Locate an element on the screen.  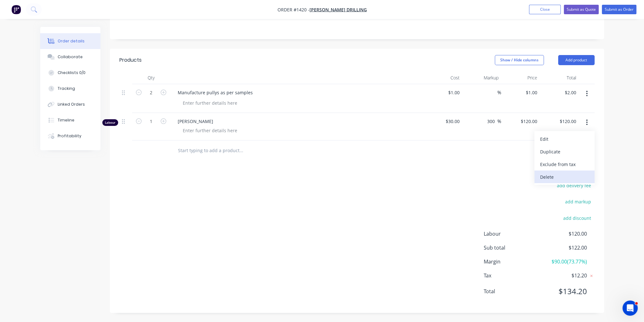
div: Exclude from tax is located at coordinates (564, 164).